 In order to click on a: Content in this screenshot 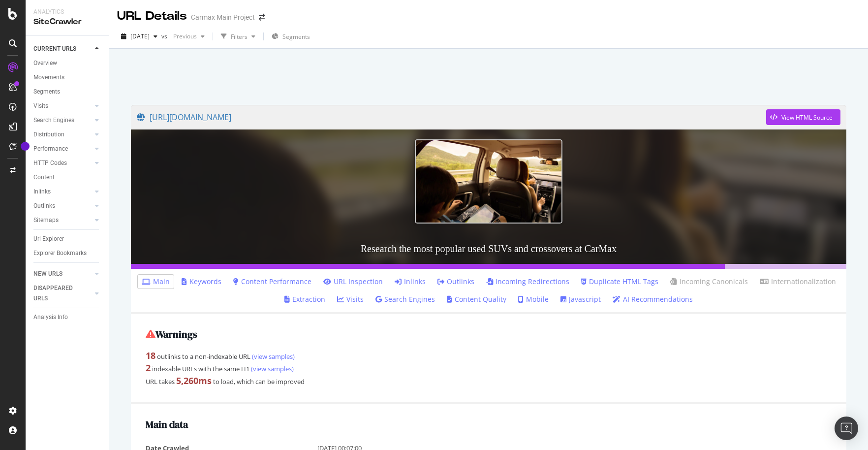, I will do `click(67, 177)`.